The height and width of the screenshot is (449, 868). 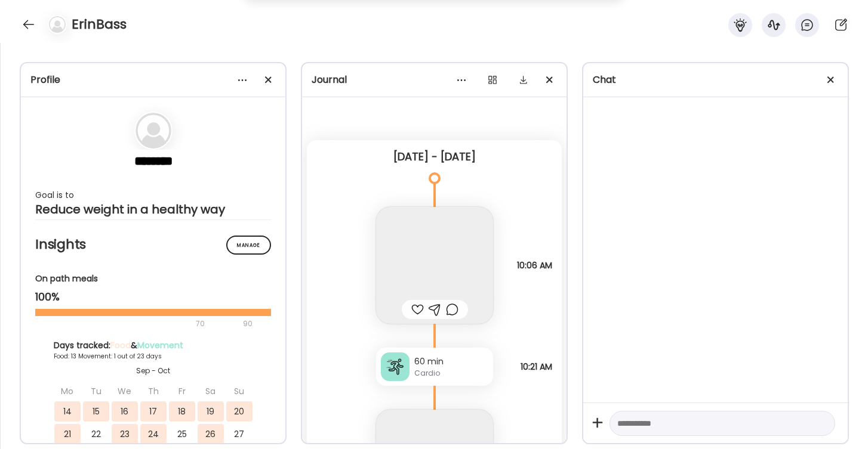 What do you see at coordinates (239, 411) in the screenshot?
I see `div: 20` at bounding box center [239, 411].